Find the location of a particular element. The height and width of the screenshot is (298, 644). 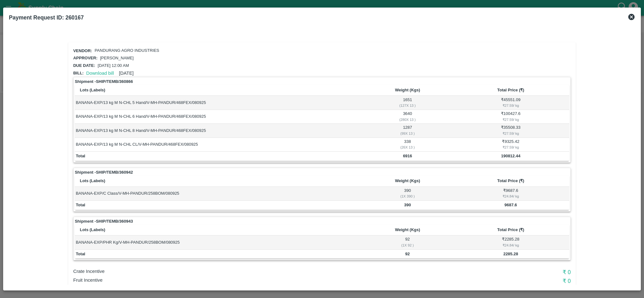

td: BANANA-EXP/PHR Kg/V-MH-PANDUR/258BOM/080925 is located at coordinates (219, 243).